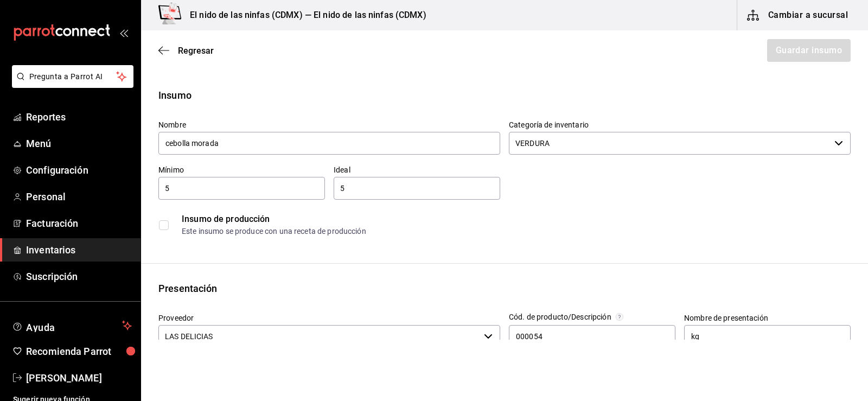 Image resolution: width=868 pixels, height=401 pixels. Describe the element at coordinates (79, 276) in the screenshot. I see `span: Suscripción` at that location.